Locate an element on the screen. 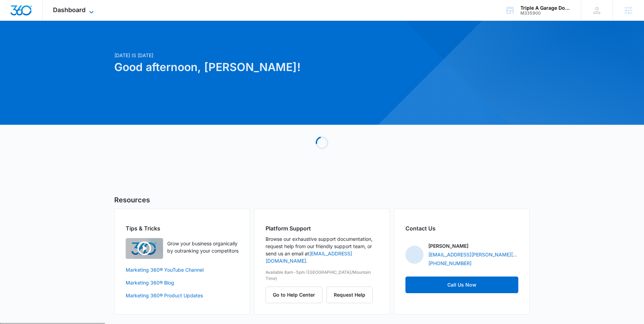  div: Keywords by Traffic is located at coordinates (97, 43).